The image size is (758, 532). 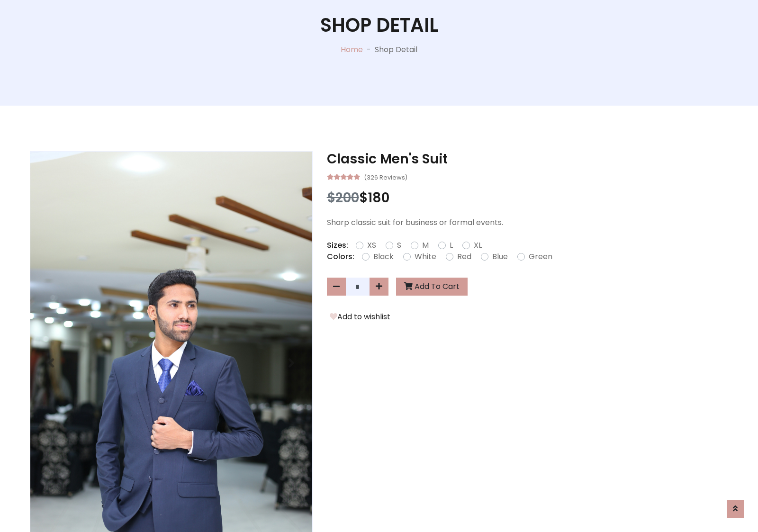 What do you see at coordinates (338, 245) in the screenshot?
I see `p: Sizes:` at bounding box center [338, 245].